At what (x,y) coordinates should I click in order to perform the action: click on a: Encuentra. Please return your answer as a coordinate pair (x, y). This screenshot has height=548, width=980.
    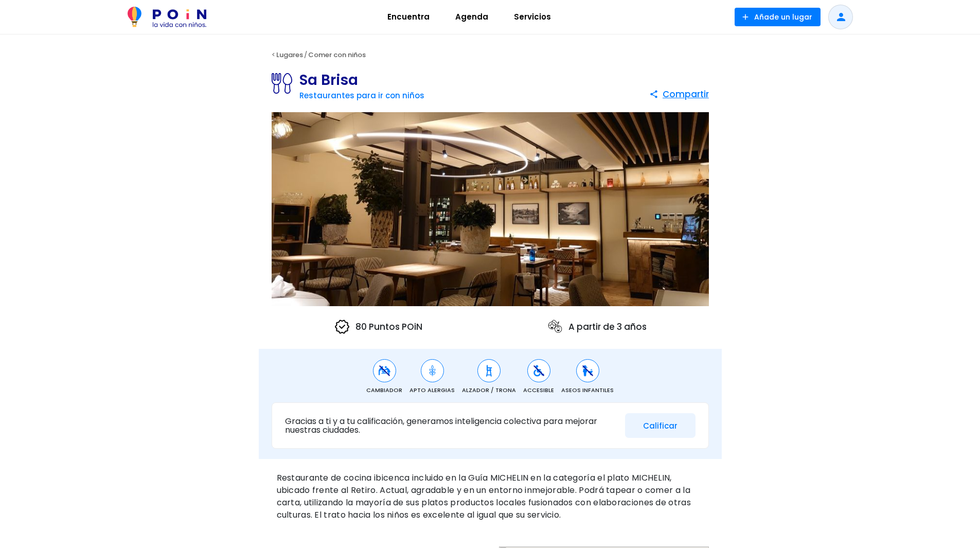
    Looking at the image, I should click on (409, 17).